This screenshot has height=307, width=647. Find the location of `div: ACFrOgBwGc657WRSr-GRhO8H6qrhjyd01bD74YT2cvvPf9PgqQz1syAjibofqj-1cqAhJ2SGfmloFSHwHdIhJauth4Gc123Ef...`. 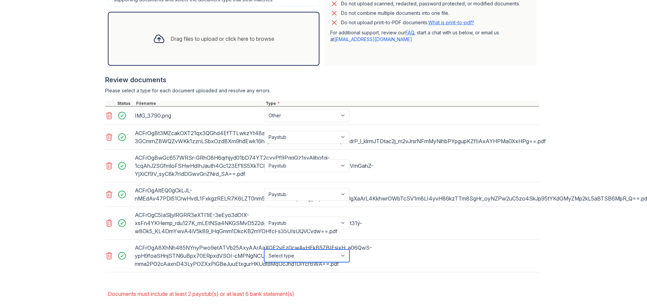

div: ACFrOgBwGc657WRSr-GRhO8H6qrhjyd01bD74YT2cvvPf9PgqQz1syAjibofqj-1cqAhJ2SGfmloFSHwHdIhJauth4Gc123Ef... is located at coordinates (198, 166).